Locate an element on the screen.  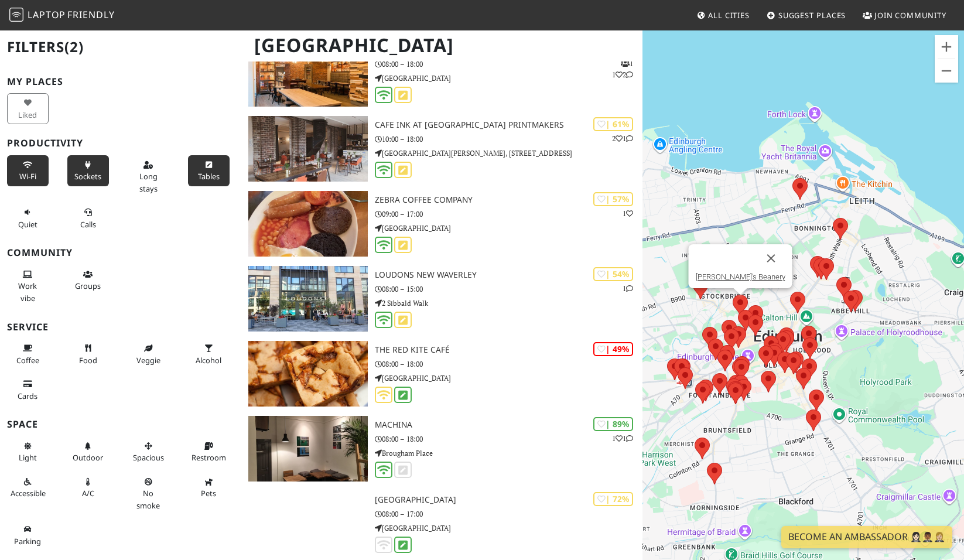
span: Long stays is located at coordinates (148, 182).